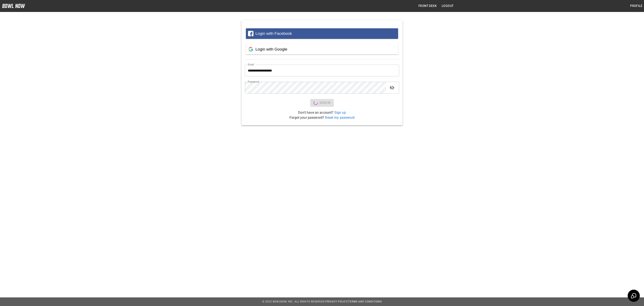  I want to click on button: Profile, so click(636, 6).